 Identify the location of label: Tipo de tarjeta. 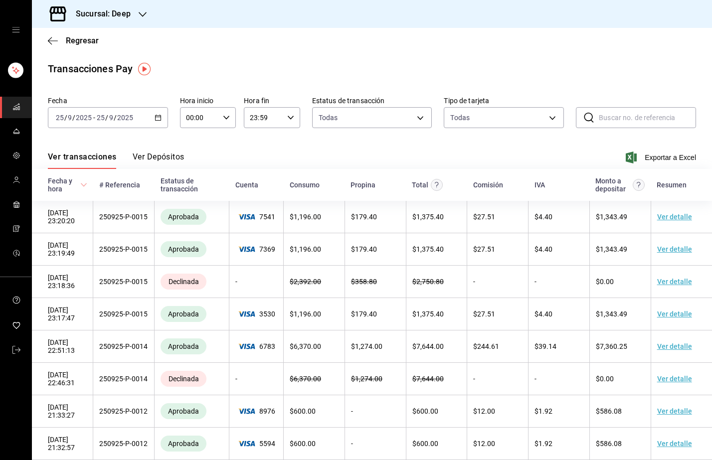
(504, 101).